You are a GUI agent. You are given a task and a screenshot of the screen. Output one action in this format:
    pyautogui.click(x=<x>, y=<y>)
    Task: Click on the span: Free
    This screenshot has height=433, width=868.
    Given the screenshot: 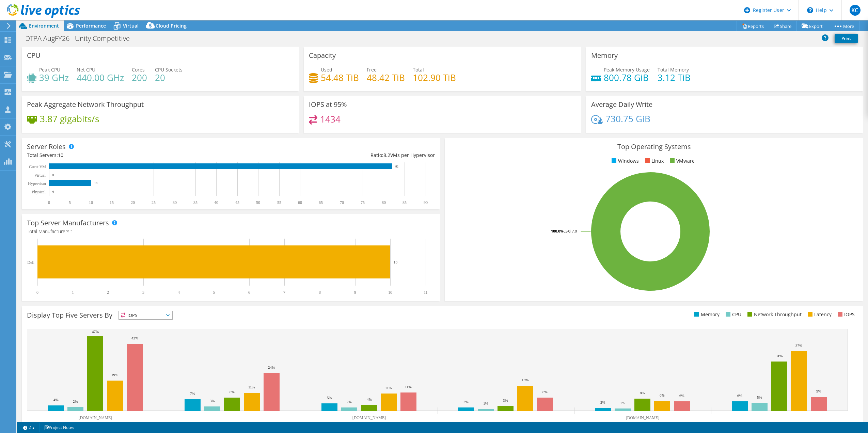 What is the action you would take?
    pyautogui.click(x=371, y=69)
    